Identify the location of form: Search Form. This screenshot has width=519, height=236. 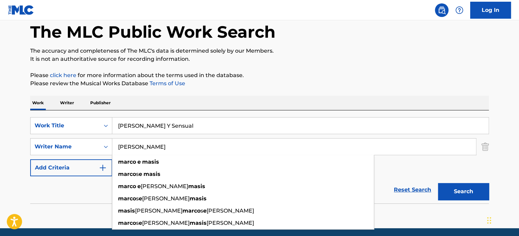
(259, 160).